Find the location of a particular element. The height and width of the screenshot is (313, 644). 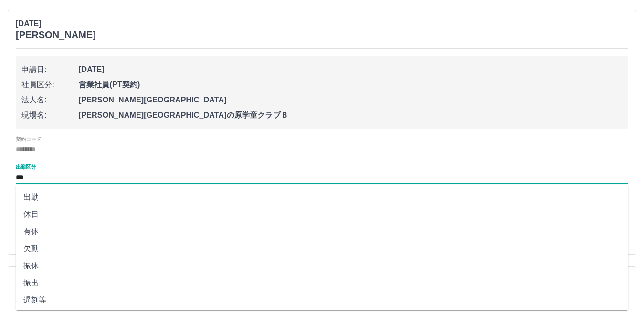

label: 出勤区分 is located at coordinates (26, 167).